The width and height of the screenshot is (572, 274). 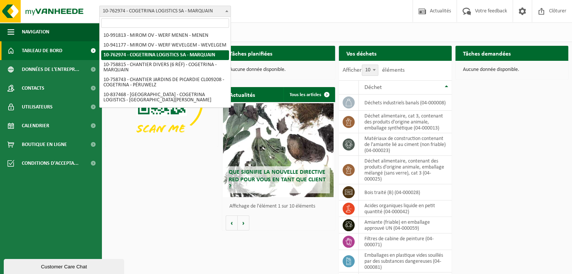 What do you see at coordinates (405, 209) in the screenshot?
I see `td: acides organiques liquide en petit quantité (04-000042)` at bounding box center [405, 209].